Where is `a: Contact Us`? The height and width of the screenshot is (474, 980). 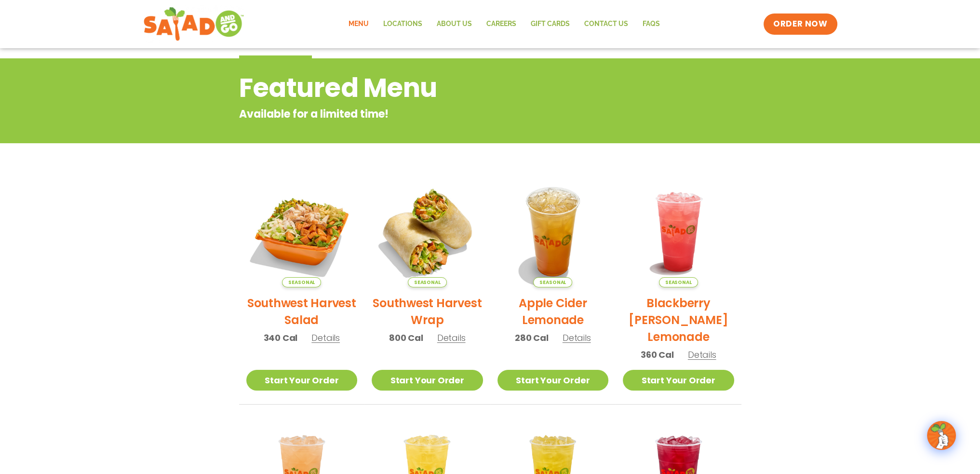 a: Contact Us is located at coordinates (606, 24).